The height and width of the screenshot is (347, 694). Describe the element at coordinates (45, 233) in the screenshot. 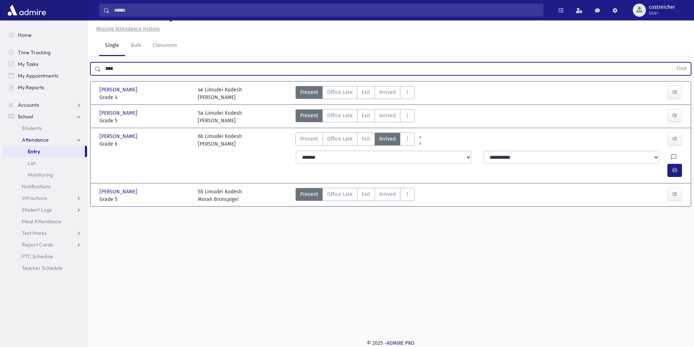

I see `a: Test Marks` at that location.